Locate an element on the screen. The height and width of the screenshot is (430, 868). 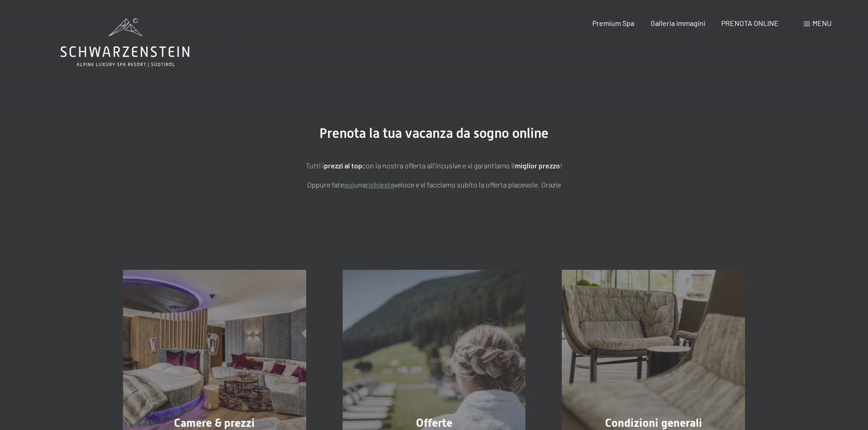
a: quì is located at coordinates (349, 184).